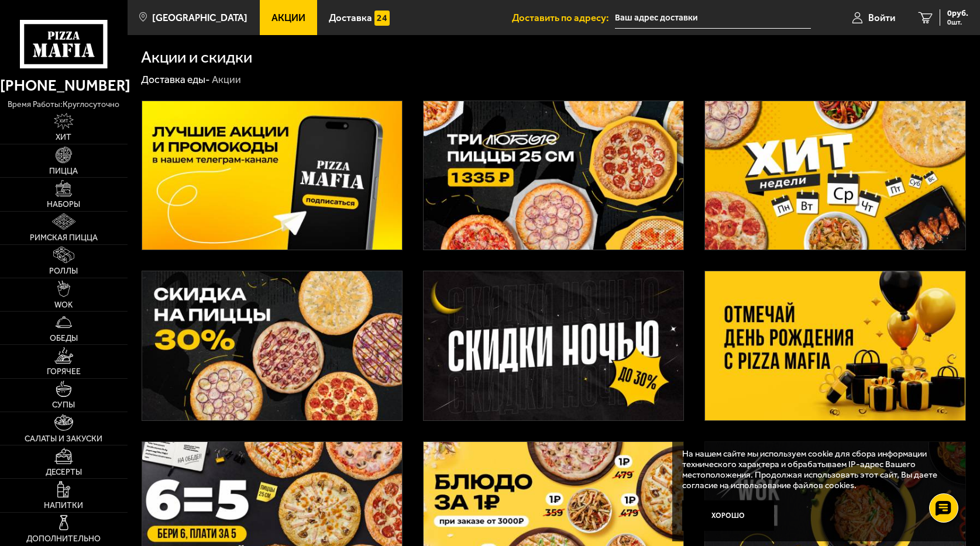 This screenshot has width=980, height=546. What do you see at coordinates (64, 372) in the screenshot?
I see `span: Горячее` at bounding box center [64, 372].